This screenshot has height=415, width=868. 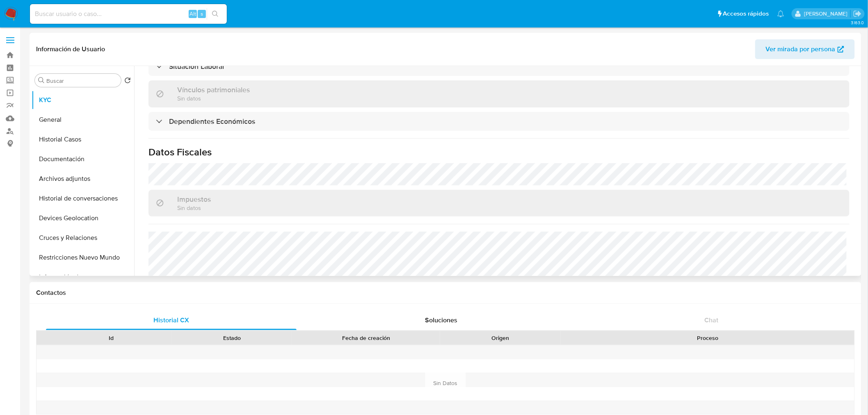 What do you see at coordinates (445, 293) in the screenshot?
I see `h1: Contactos` at bounding box center [445, 293].